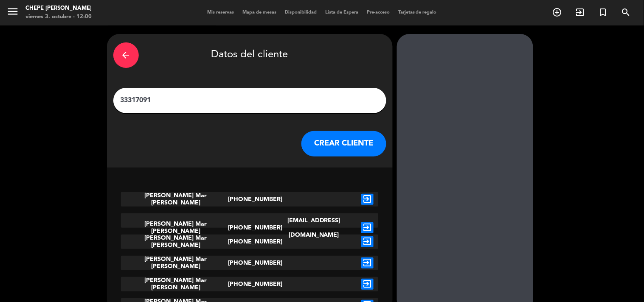  What do you see at coordinates (126, 55) in the screenshot?
I see `i: arrow_back` at bounding box center [126, 55].